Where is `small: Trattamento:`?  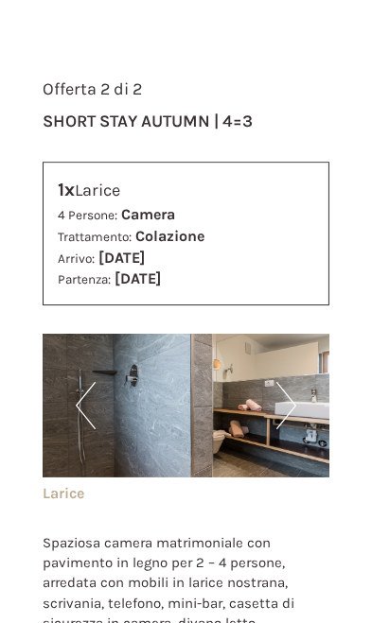
small: Trattamento: is located at coordinates (95, 236).